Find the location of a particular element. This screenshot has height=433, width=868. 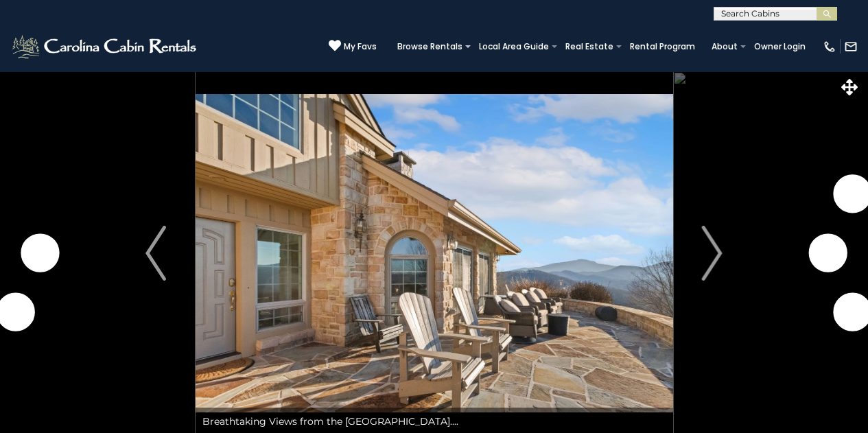

a: Browse Rentals is located at coordinates (430, 47).